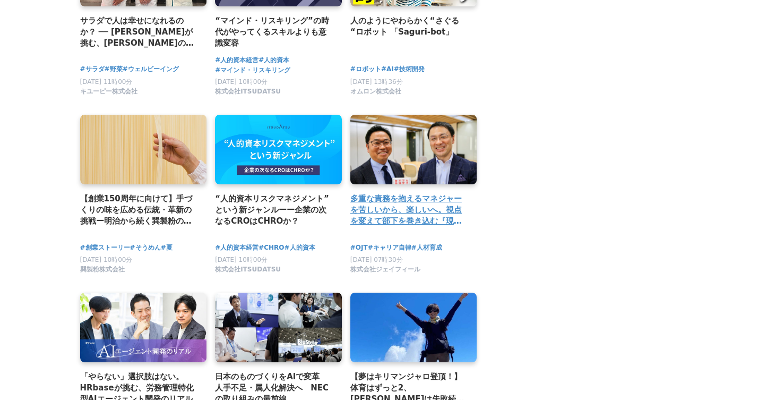  Describe the element at coordinates (409, 27) in the screenshot. I see `h4: 人のようにやわらかく“さぐる“ロボット 「Saguri-bot」` at that location.